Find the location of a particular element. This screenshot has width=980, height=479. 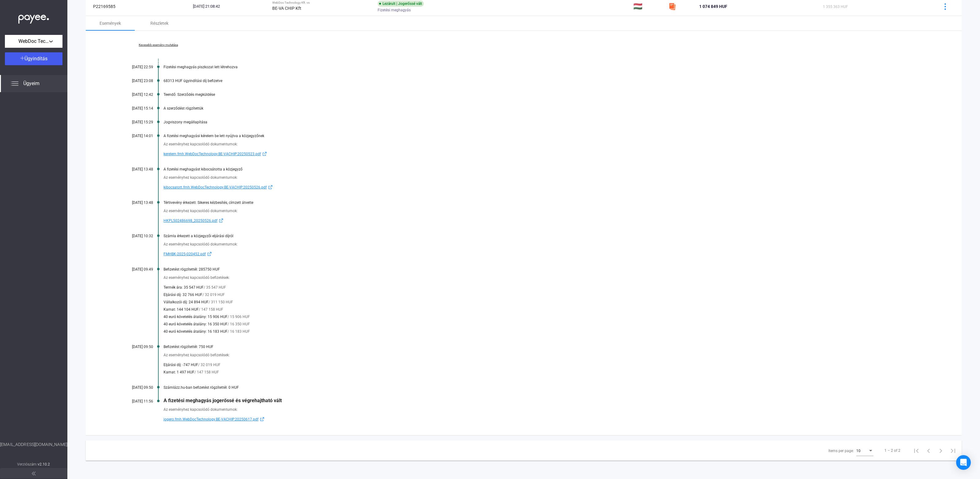

span: kerelem.fmh.WebDocTechnology.BE-VACHIP.20250523.pdf is located at coordinates (212, 154).